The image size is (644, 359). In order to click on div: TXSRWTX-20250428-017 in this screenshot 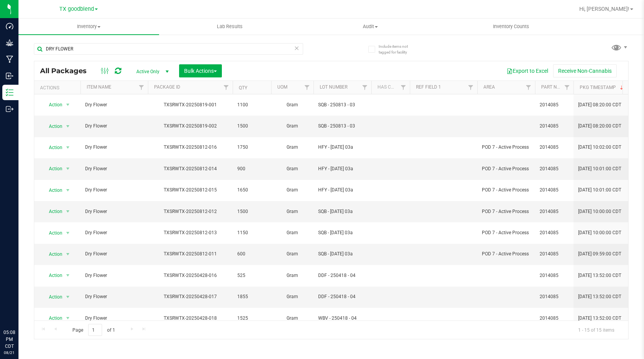, I will do `click(190, 297)`.